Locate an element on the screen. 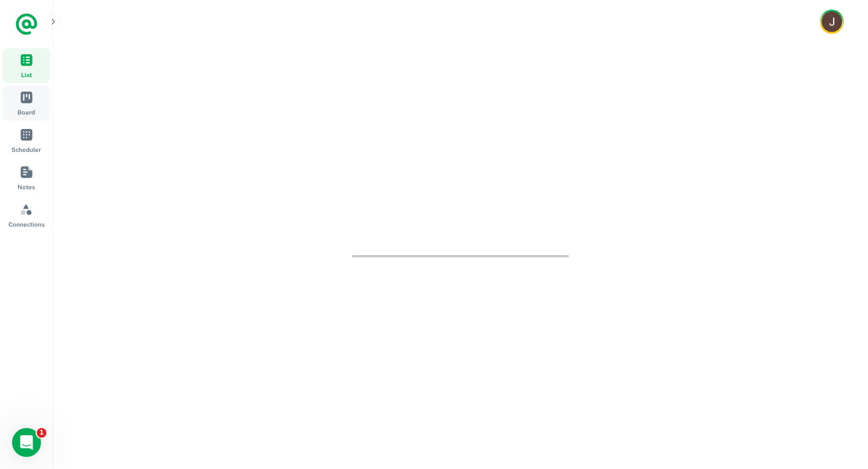 The width and height of the screenshot is (868, 469). span: Connections is located at coordinates (27, 224).